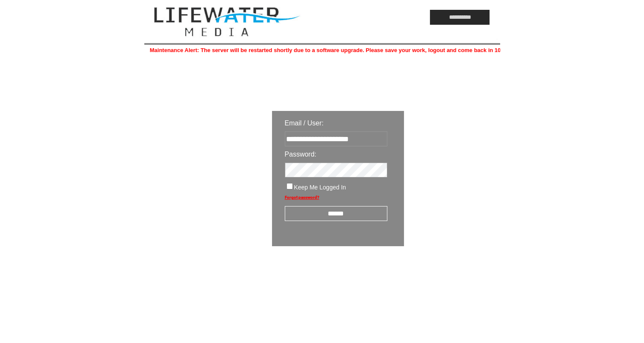  What do you see at coordinates (322, 50) in the screenshot?
I see `marquee: Maintenance Alert: The server will be restarted shortly due to a software upgrade. Please save yo...` at bounding box center [322, 50].